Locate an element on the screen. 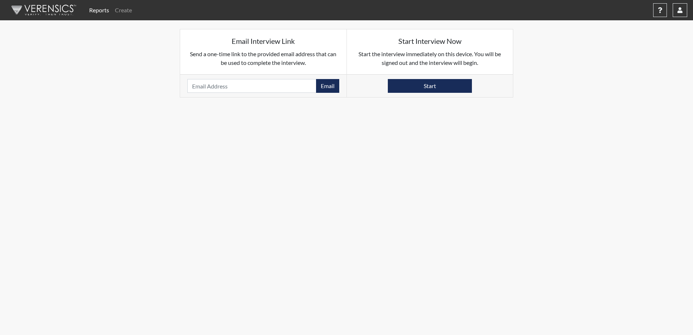 The width and height of the screenshot is (693, 335). a: Create is located at coordinates (123, 10).